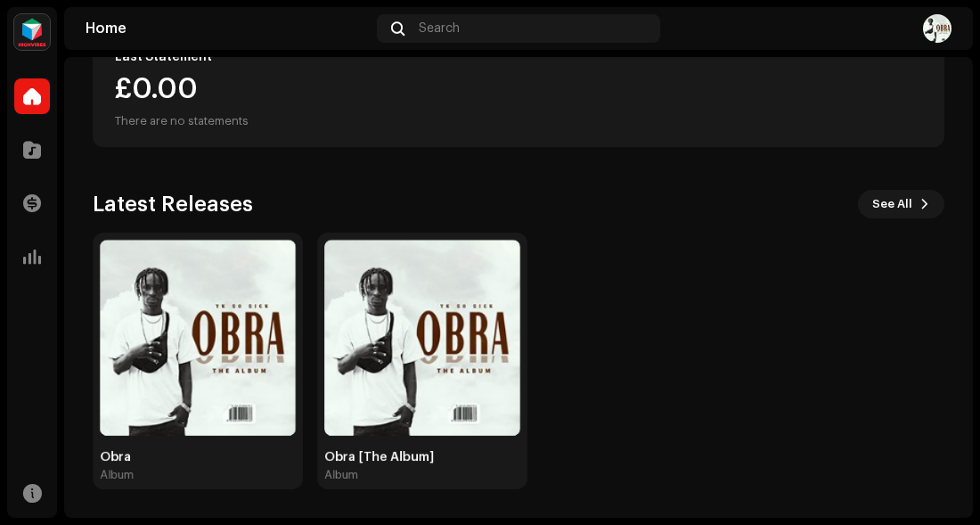 This screenshot has height=525, width=980. What do you see at coordinates (900, 204) in the screenshot?
I see `button: See All` at bounding box center [900, 204].